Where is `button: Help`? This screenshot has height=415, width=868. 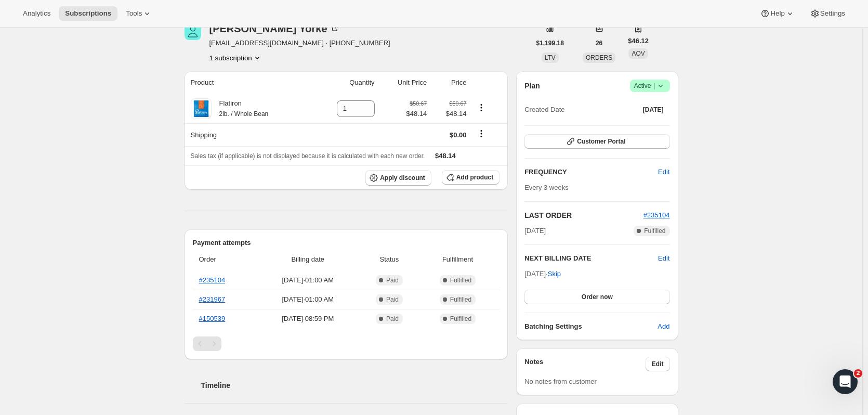 button: Help is located at coordinates (777, 13).